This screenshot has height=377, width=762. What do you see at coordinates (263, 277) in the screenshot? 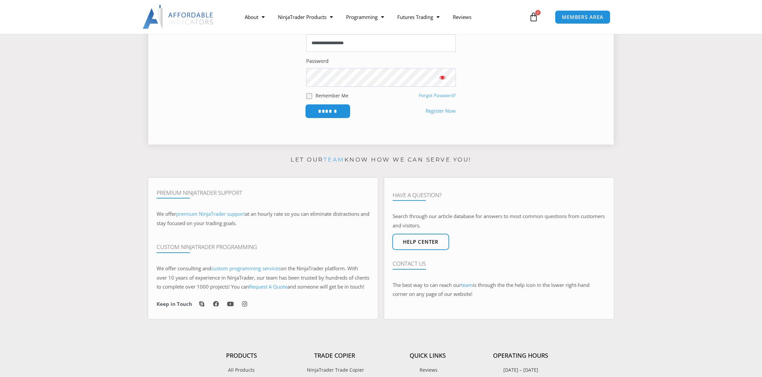
I see `span: on the NinjaTrader platform. With over 10 years of experience in NinjaTrader, our team has been t...` at bounding box center [263, 277].